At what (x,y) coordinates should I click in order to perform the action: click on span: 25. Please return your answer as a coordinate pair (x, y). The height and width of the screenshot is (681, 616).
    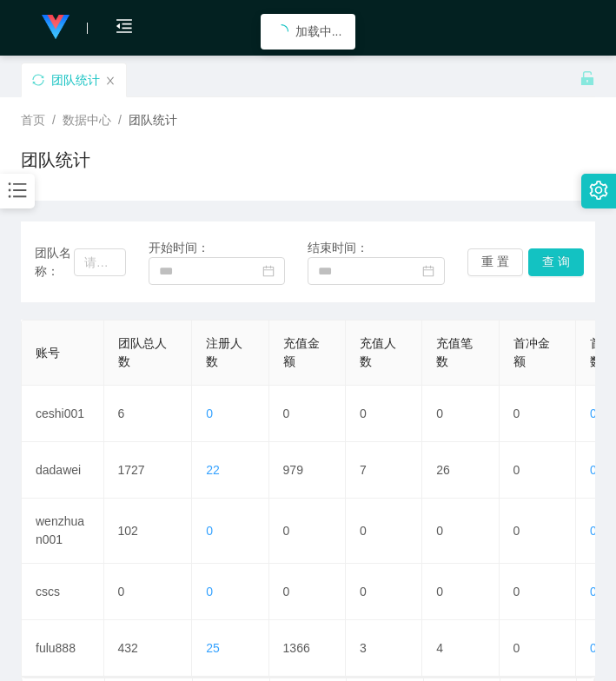
    Looking at the image, I should click on (212, 648).